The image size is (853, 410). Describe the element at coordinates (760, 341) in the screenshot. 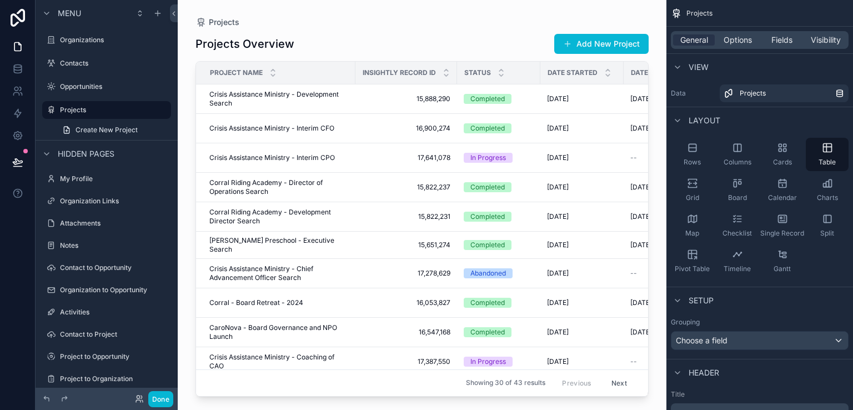

I see `button: Choose a field` at that location.